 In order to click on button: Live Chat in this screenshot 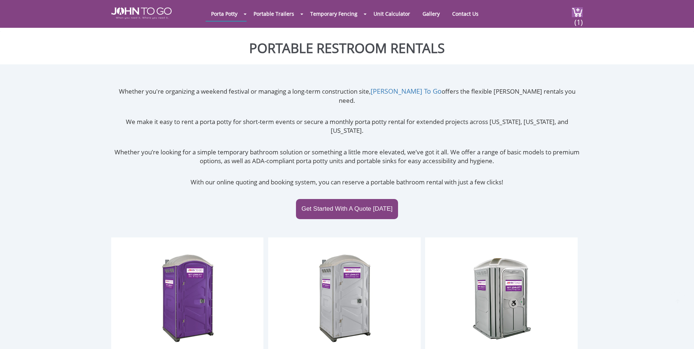, I will do `click(679, 334)`.